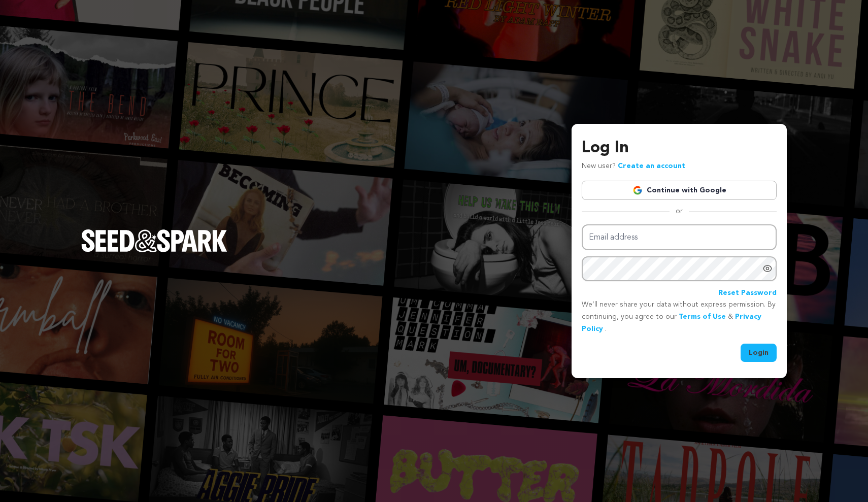 The width and height of the screenshot is (868, 502). I want to click on a: Seed&Spark Homepage, so click(155, 251).